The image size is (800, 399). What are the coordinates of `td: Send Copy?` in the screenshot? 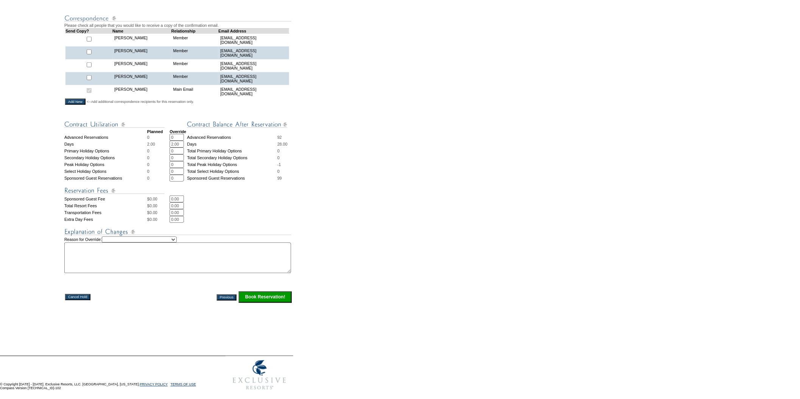 It's located at (89, 31).